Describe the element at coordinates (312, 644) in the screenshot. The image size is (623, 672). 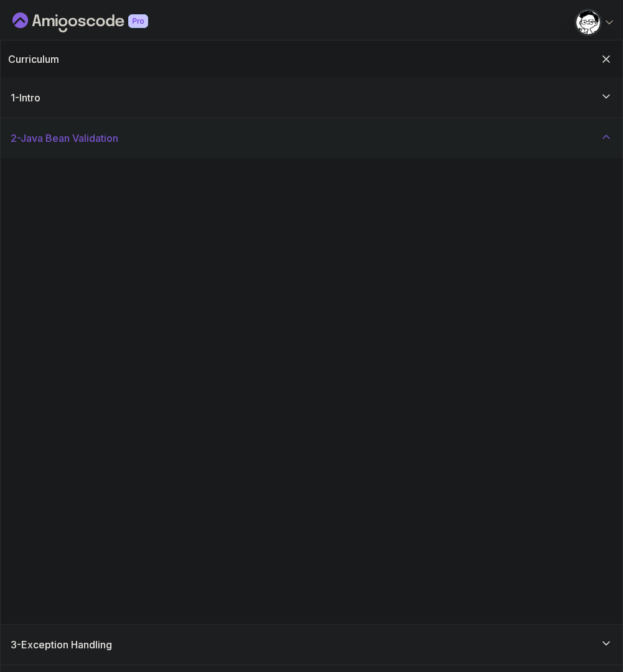
I see `button: 3-Exception Handling` at that location.